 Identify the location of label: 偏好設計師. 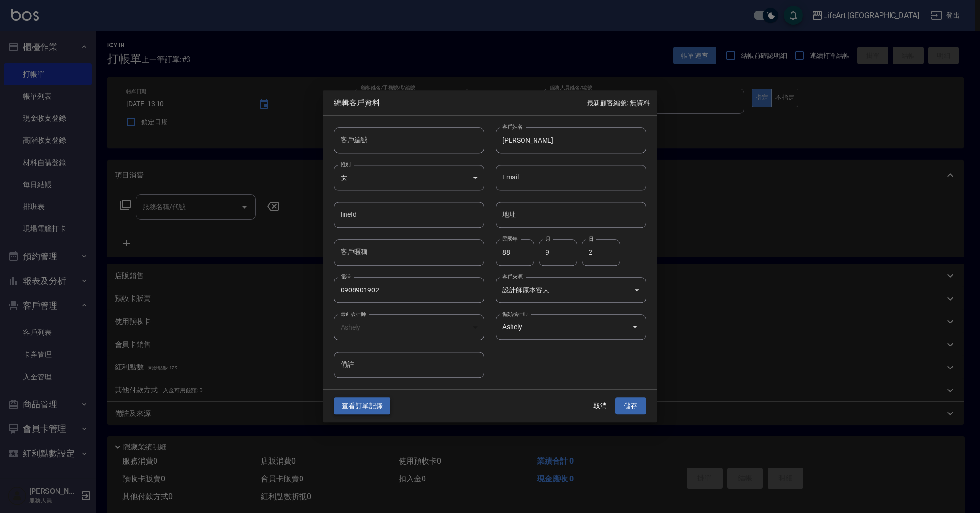
(515, 313).